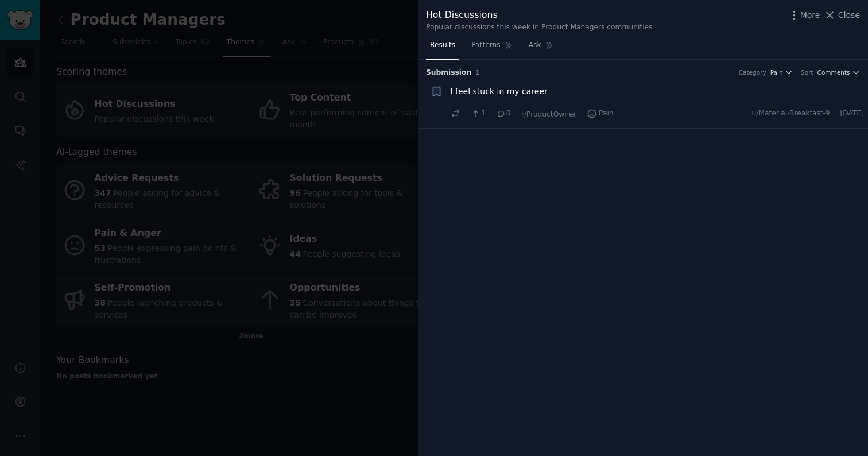  I want to click on div: Category, so click(752, 72).